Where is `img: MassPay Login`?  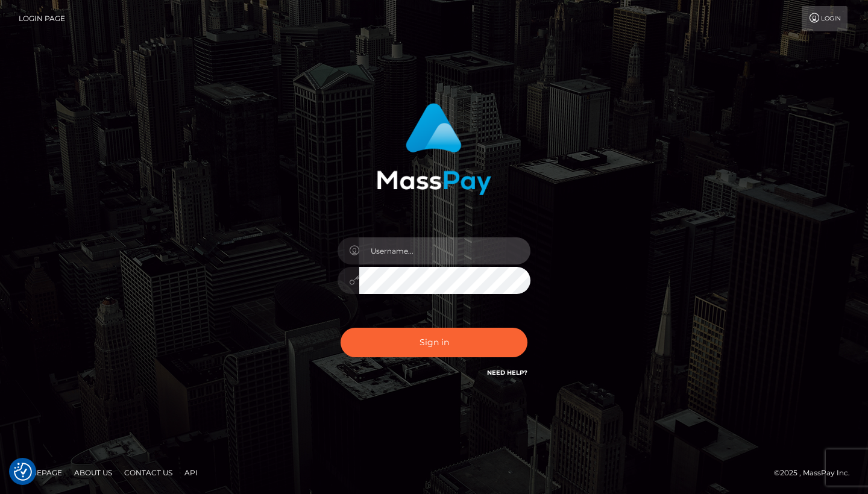
img: MassPay Login is located at coordinates (434, 149).